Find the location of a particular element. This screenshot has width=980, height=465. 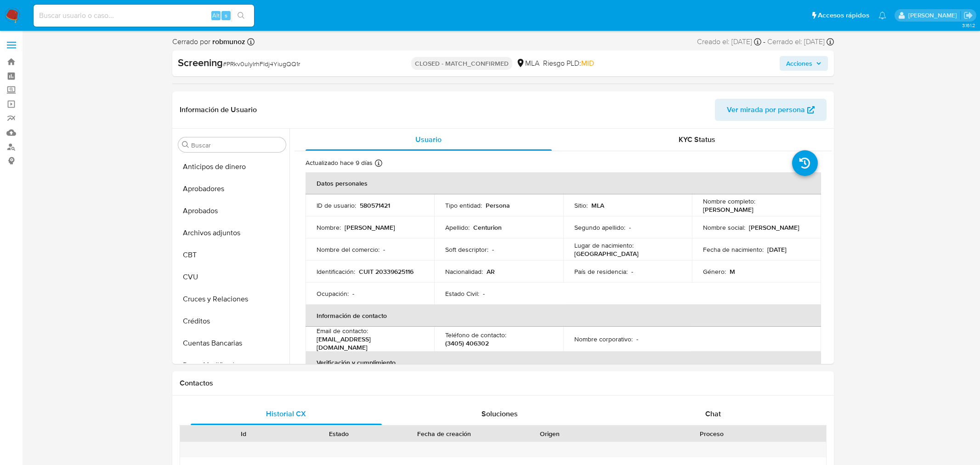

p: Nombre completo : is located at coordinates (729, 201).